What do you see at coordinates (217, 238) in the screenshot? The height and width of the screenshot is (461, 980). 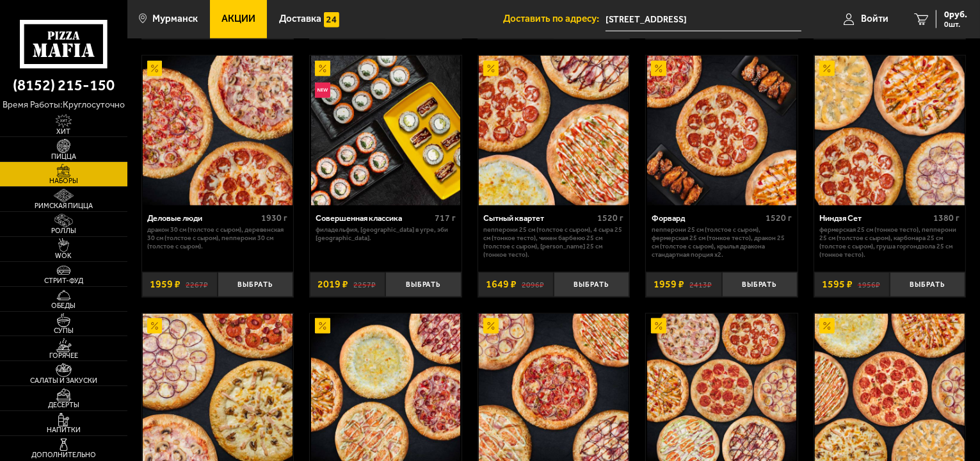 I see `p: Дракон 30 см (толстое с сыром), Деревенская 30 см (толстое с сыром), Пепперони 30 см (толстое с с...` at bounding box center [217, 238].